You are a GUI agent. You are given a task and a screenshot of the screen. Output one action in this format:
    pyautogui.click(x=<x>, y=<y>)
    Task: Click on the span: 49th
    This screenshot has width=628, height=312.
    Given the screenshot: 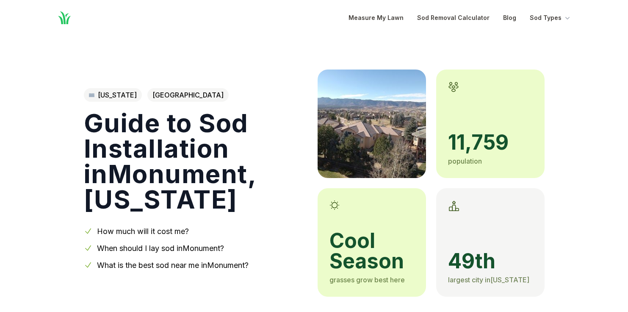 What is the action you would take?
    pyautogui.click(x=490, y=261)
    